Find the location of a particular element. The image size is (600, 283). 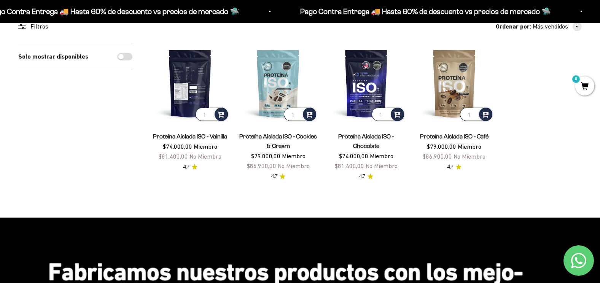

mark: 0 is located at coordinates (576, 79).